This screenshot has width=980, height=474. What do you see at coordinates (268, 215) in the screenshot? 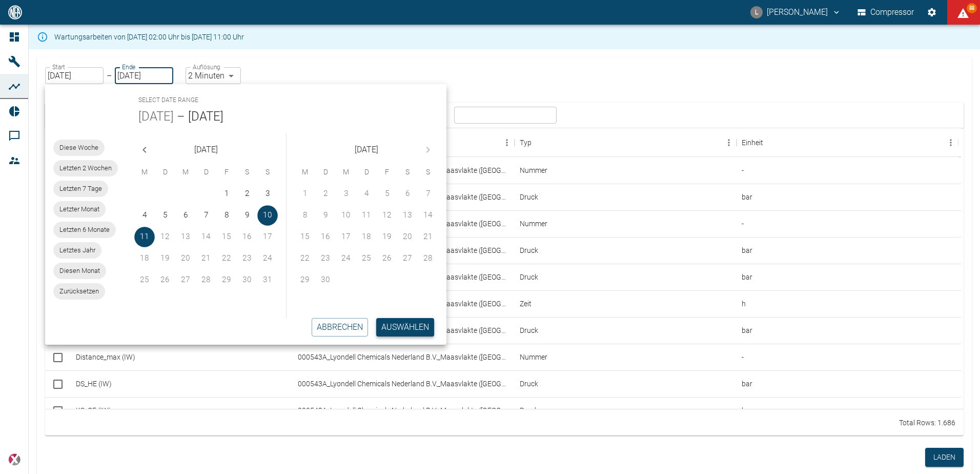
I see `button: 10` at bounding box center [268, 215].